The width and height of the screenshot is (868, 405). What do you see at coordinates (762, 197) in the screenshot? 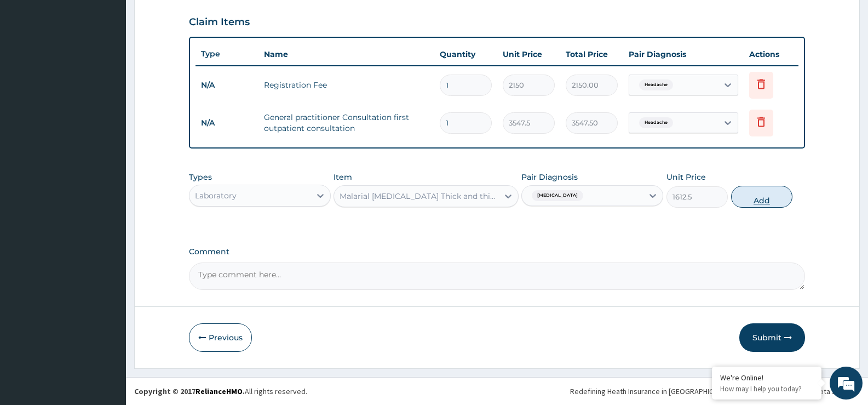
I see `button: Add` at bounding box center [762, 197].